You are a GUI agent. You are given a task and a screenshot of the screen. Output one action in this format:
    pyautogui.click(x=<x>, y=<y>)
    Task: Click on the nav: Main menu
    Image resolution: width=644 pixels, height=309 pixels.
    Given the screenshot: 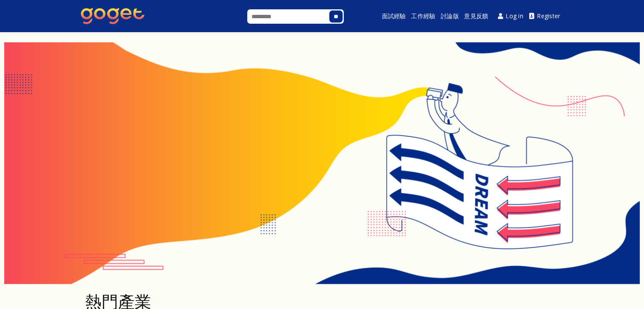 What is the action you would take?
    pyautogui.click(x=465, y=16)
    